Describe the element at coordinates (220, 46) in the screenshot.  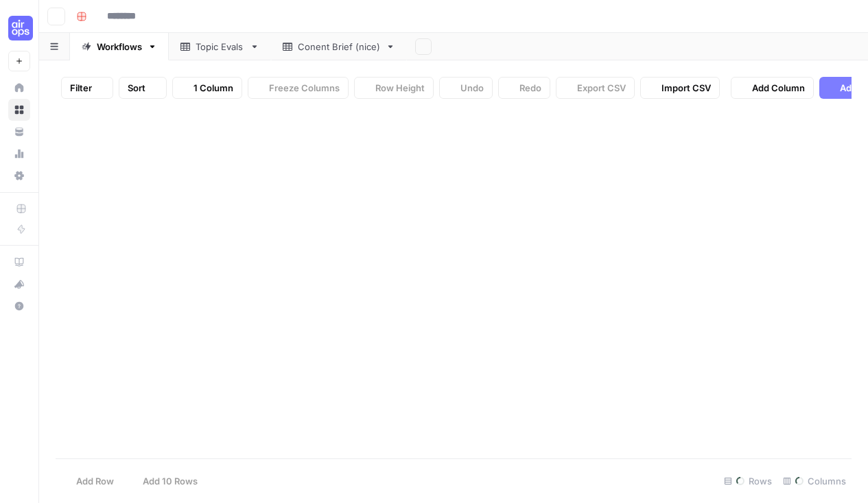
I see `div: Topic Evals` at that location.